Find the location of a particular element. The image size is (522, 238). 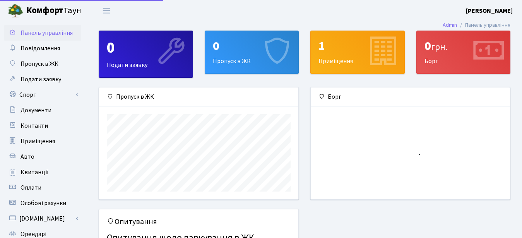

a: Оплати is located at coordinates (43, 188).